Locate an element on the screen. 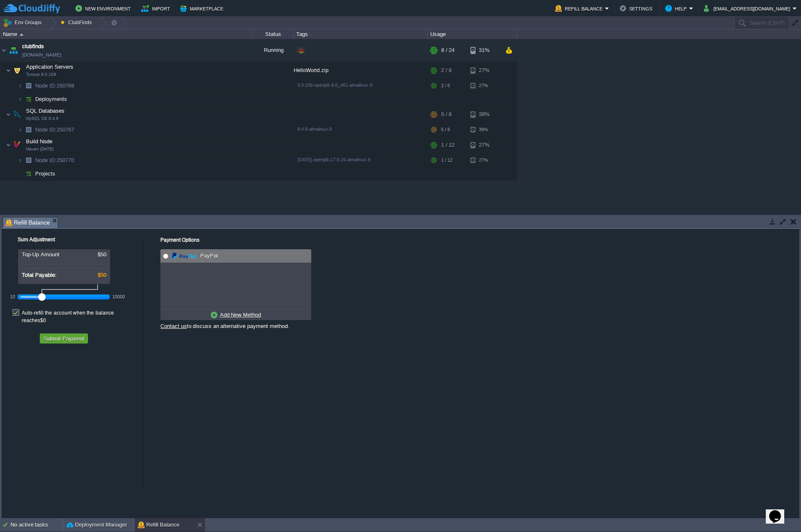 This screenshot has height=532, width=801. div: Top-Up Amount is located at coordinates (64, 254).